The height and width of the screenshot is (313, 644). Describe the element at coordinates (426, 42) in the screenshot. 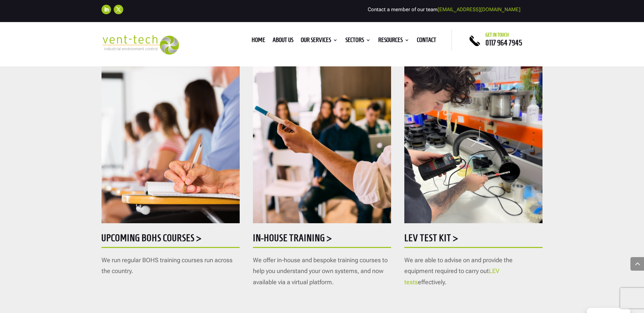

I see `a: Contact` at that location.